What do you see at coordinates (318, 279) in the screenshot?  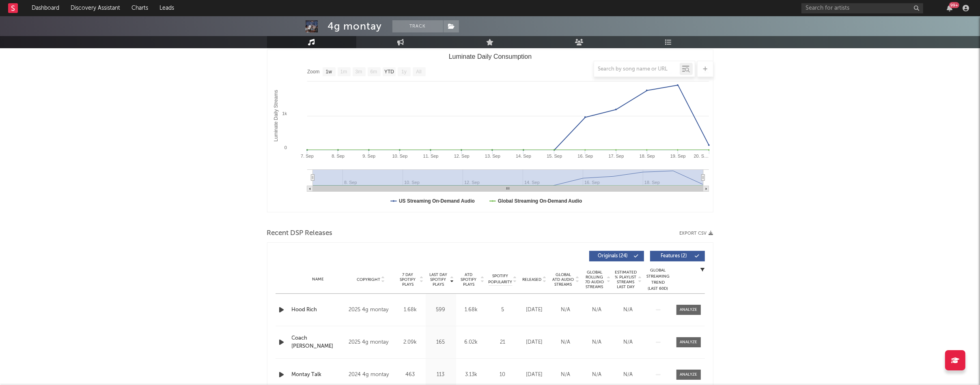 I see `div: Name` at bounding box center [318, 279].